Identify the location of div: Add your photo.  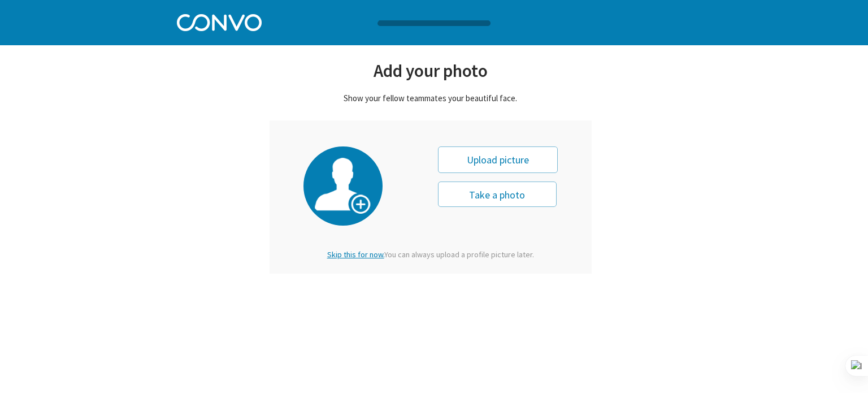
(430, 70).